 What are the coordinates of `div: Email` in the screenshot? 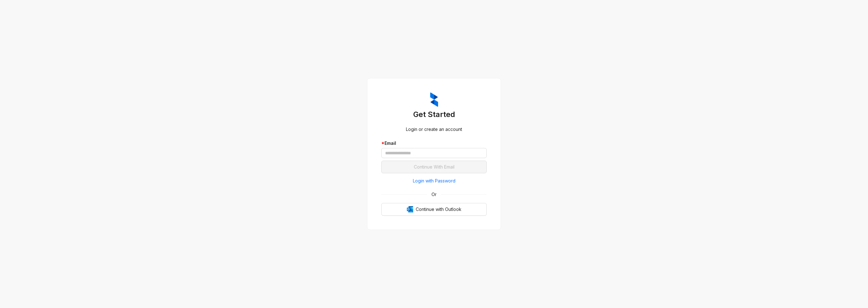 It's located at (434, 143).